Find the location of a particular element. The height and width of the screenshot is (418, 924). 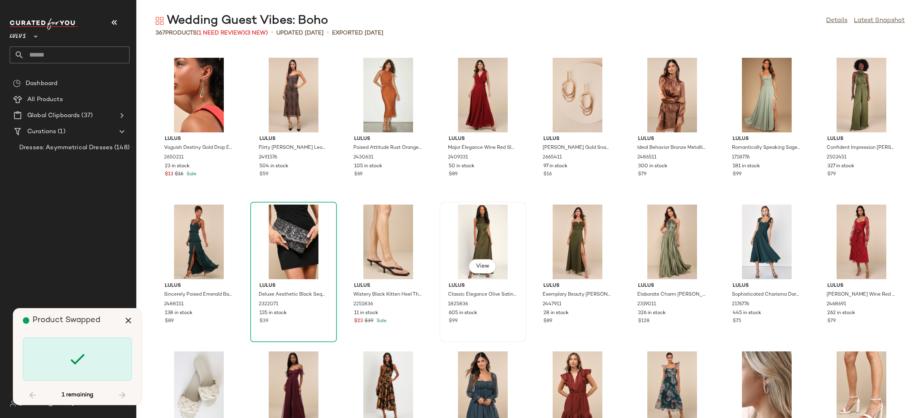

span: $69 is located at coordinates (358, 174).